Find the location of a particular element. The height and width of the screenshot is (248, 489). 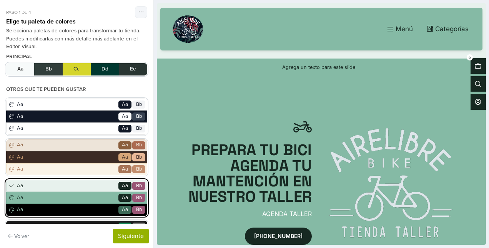

button: AaBbCcDdEe is located at coordinates (77, 69).